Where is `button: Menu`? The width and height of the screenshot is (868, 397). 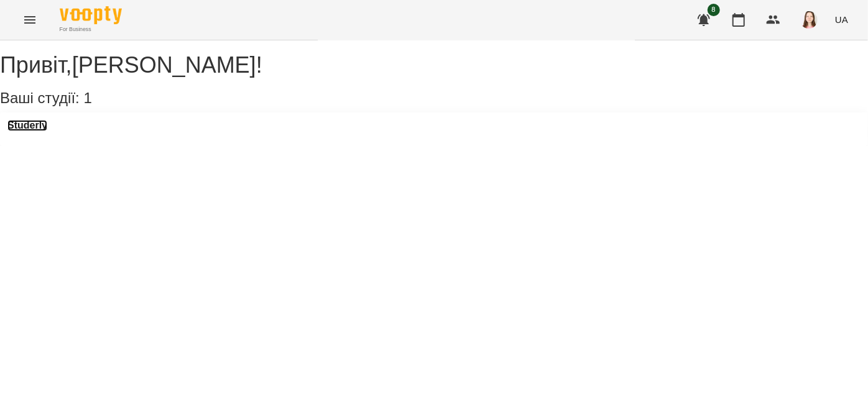 button: Menu is located at coordinates (29, 20).